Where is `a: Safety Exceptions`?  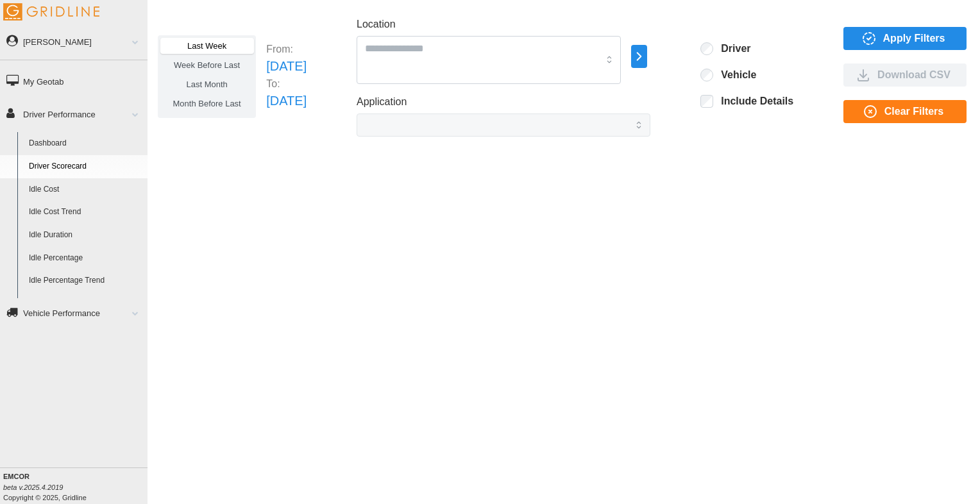 a: Safety Exceptions is located at coordinates (85, 304).